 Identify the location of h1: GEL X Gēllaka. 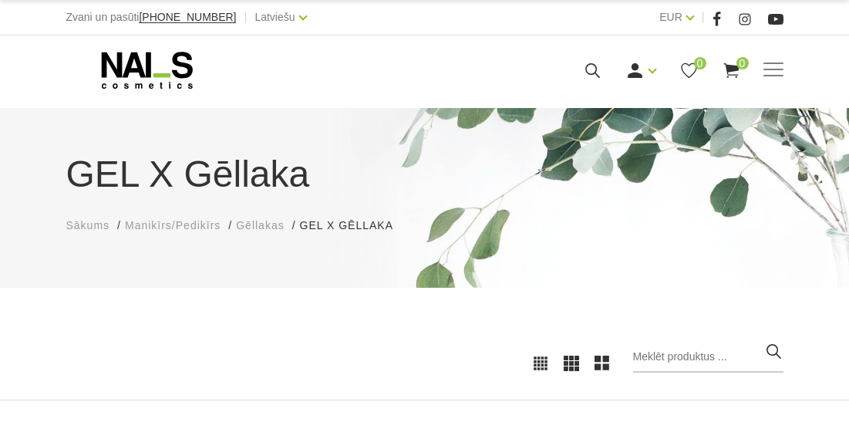
(425, 174).